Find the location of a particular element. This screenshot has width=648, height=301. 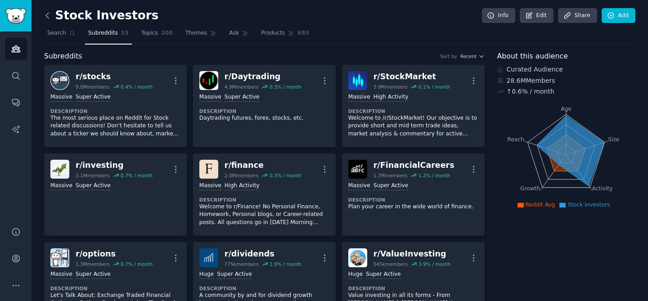

div: r/ finance is located at coordinates (263, 165).